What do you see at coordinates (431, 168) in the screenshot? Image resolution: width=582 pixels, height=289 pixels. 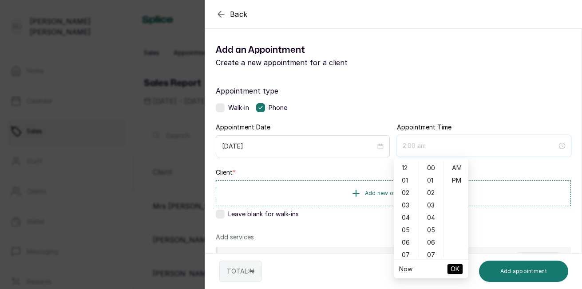 I see `div: 00` at bounding box center [431, 168].